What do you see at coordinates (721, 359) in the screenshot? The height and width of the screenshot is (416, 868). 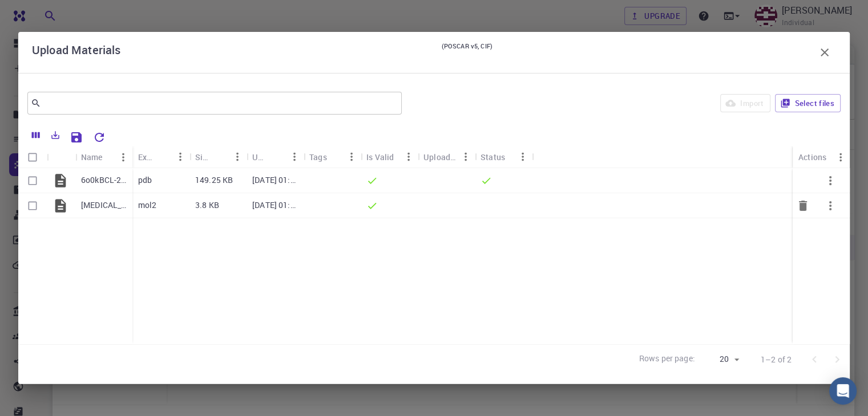 I see `div: 20` at bounding box center [721, 359].